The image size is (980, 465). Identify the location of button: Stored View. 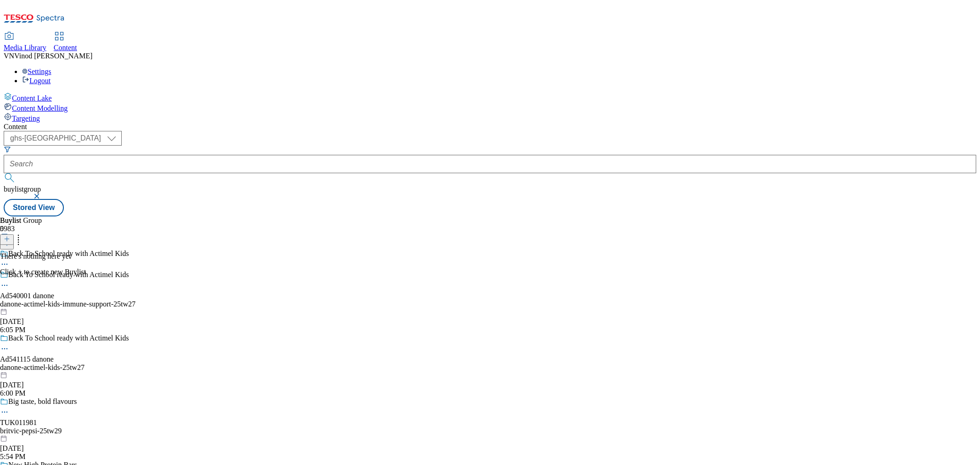
(33, 208).